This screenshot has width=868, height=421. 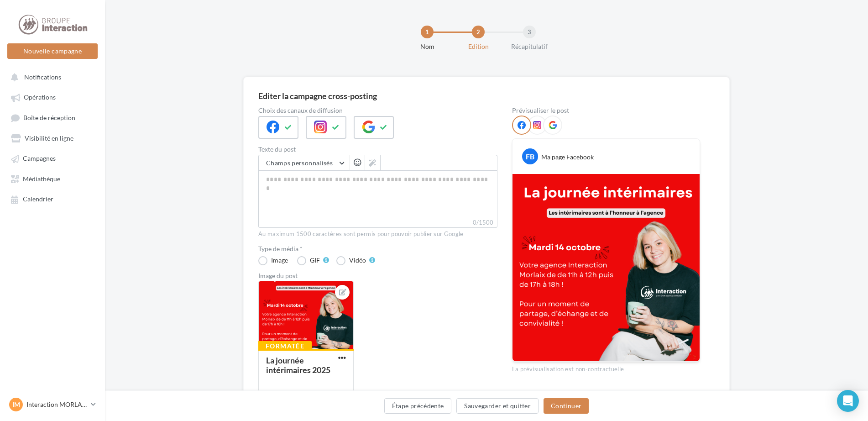 I want to click on div: FB, so click(x=530, y=156).